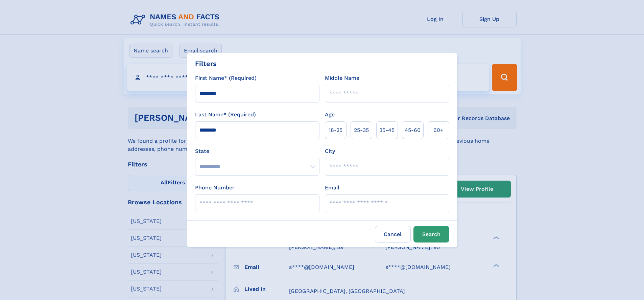  Describe the element at coordinates (257, 151) in the screenshot. I see `label: State` at that location.